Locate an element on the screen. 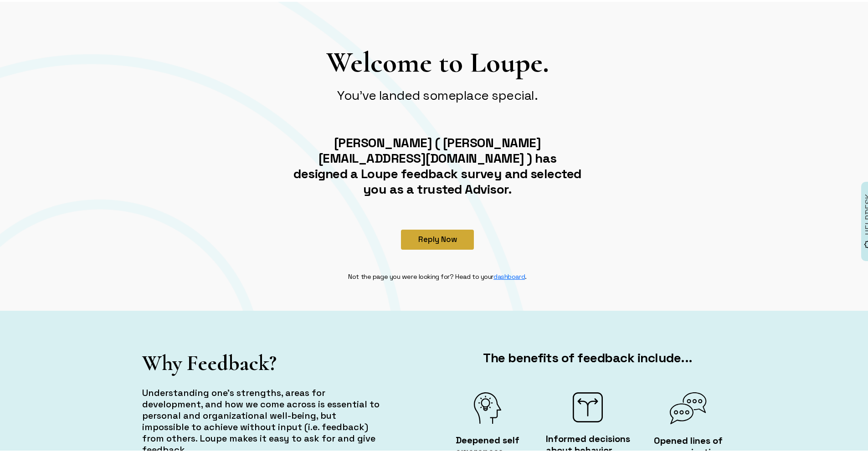 The width and height of the screenshot is (868, 452). h2: The benefits of feedback include... is located at coordinates (588, 356).